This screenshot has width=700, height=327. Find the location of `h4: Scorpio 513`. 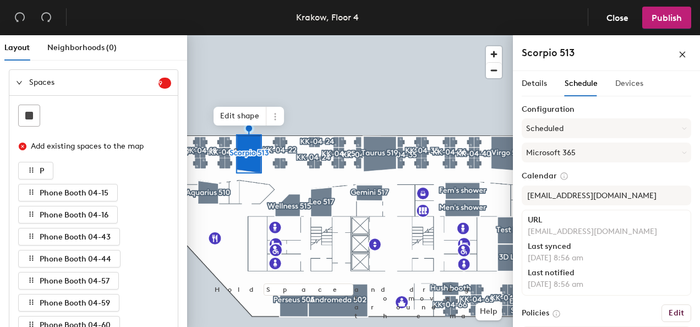

h4: Scorpio 513 is located at coordinates (548, 53).